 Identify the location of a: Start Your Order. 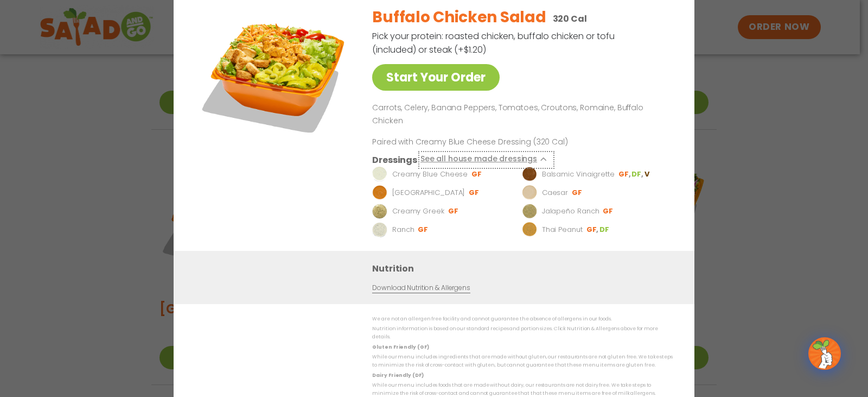
(436, 77).